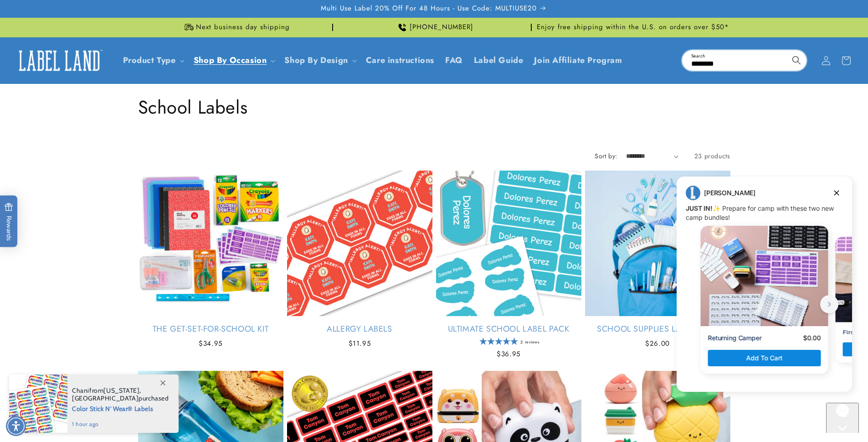 Image resolution: width=868 pixels, height=442 pixels. I want to click on button: Add to cart, so click(94, 183).